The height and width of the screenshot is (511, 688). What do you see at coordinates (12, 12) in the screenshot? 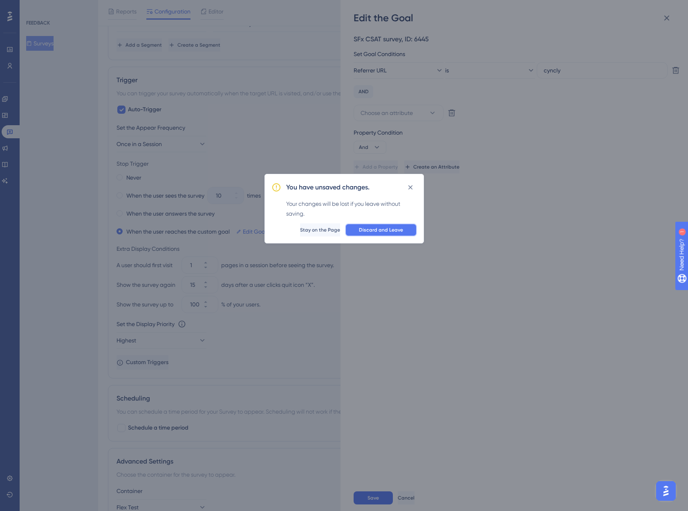
I see `button: Open AI Assistant Launcher` at bounding box center [12, 12].